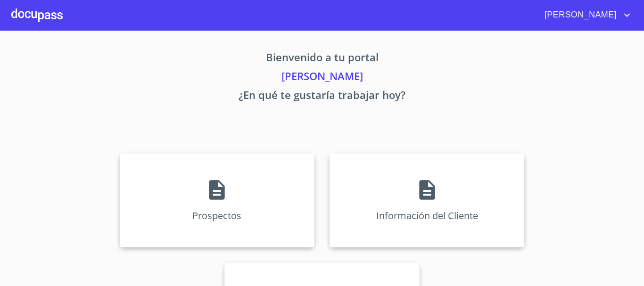  Describe the element at coordinates (427, 216) in the screenshot. I see `p: Información del Cliente` at that location.